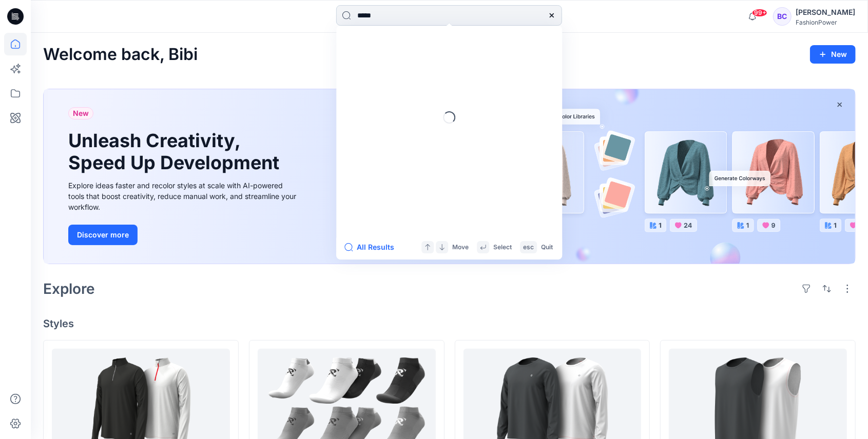 This screenshot has height=439, width=868. Describe the element at coordinates (503, 247) in the screenshot. I see `p: Select` at that location.